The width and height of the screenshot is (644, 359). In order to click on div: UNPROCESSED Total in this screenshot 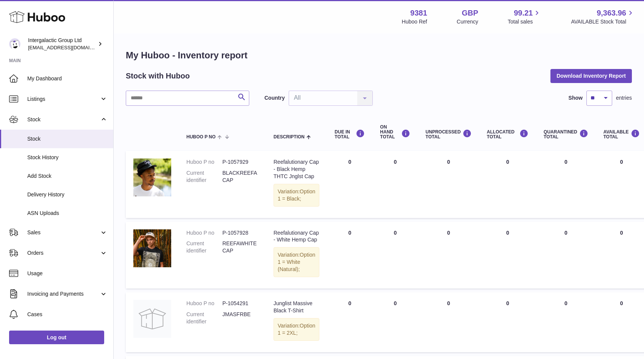, I will do `click(448, 134)`.